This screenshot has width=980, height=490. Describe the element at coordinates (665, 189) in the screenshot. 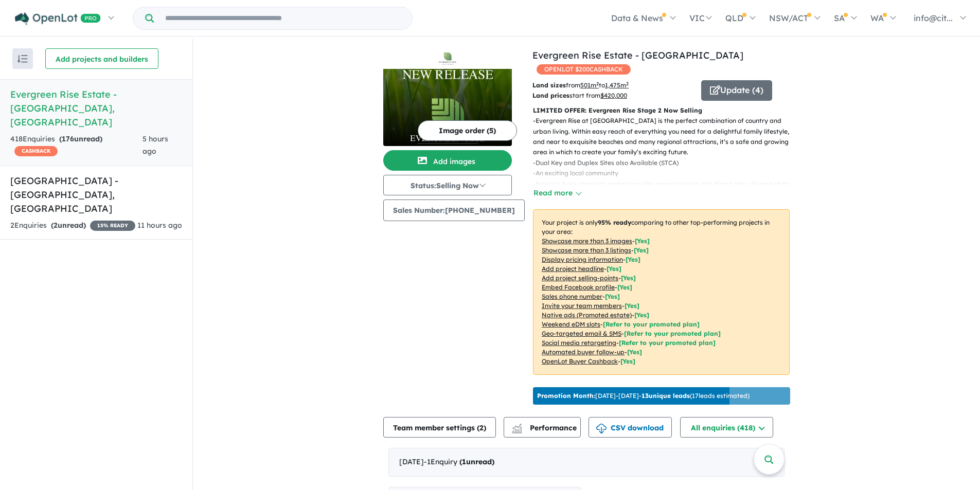

I see `p: - Nowra’s busy shopping center provides many services including banks, diverse shops, and a library.` at that location.